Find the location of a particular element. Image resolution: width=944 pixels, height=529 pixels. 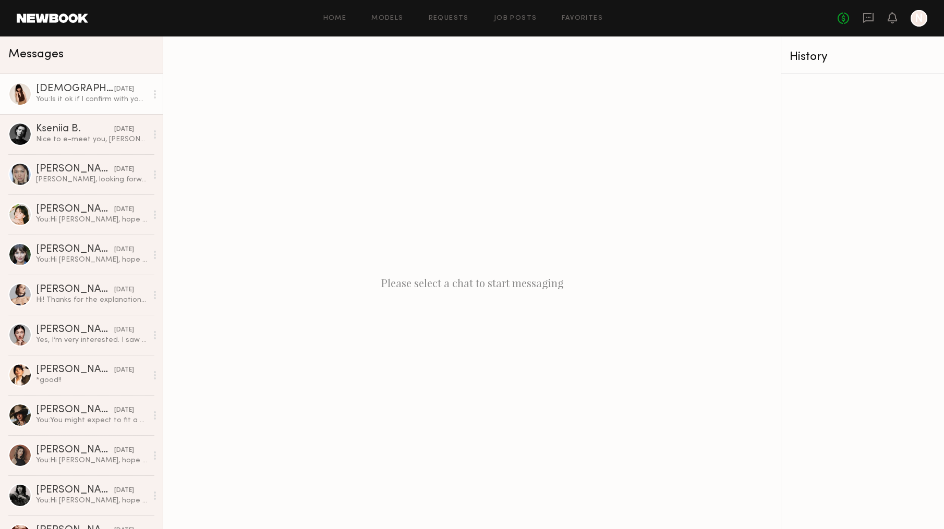

div: Hi! Thanks for the explanation — that really helps. I’m interested! I just moved to Downtown, so ... is located at coordinates (91, 300).